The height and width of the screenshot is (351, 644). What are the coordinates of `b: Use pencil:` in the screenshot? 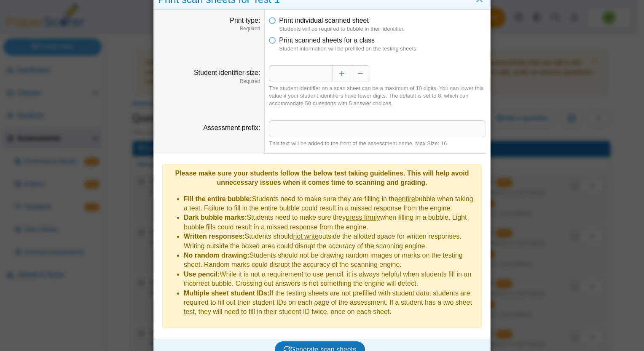 It's located at (202, 274).